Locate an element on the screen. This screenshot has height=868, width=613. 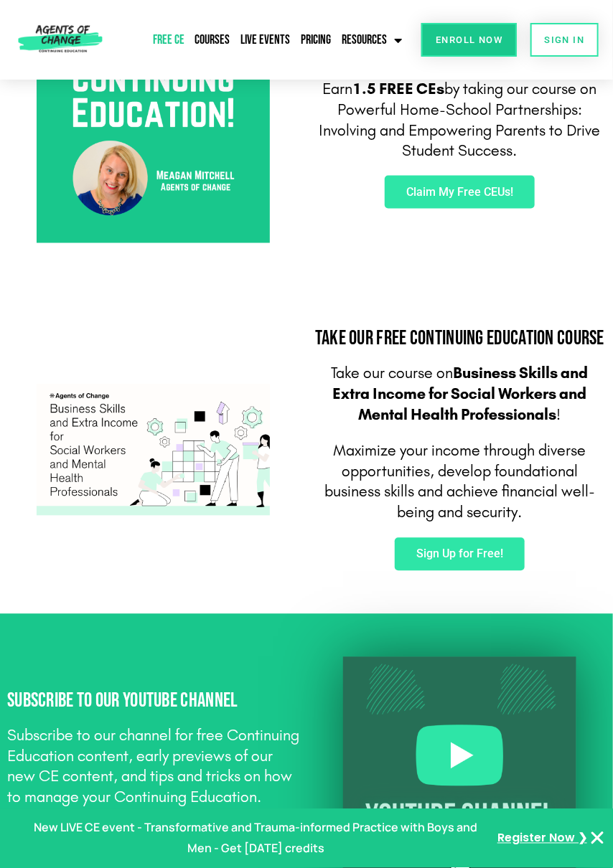
span: Register Now ❯ is located at coordinates (542, 839).